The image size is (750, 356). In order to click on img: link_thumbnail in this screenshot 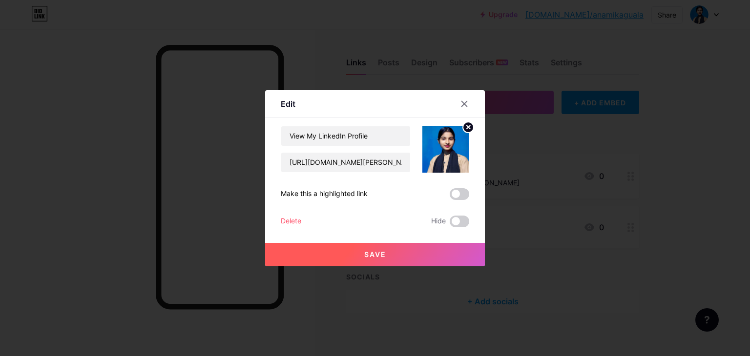, I will do `click(446, 149)`.